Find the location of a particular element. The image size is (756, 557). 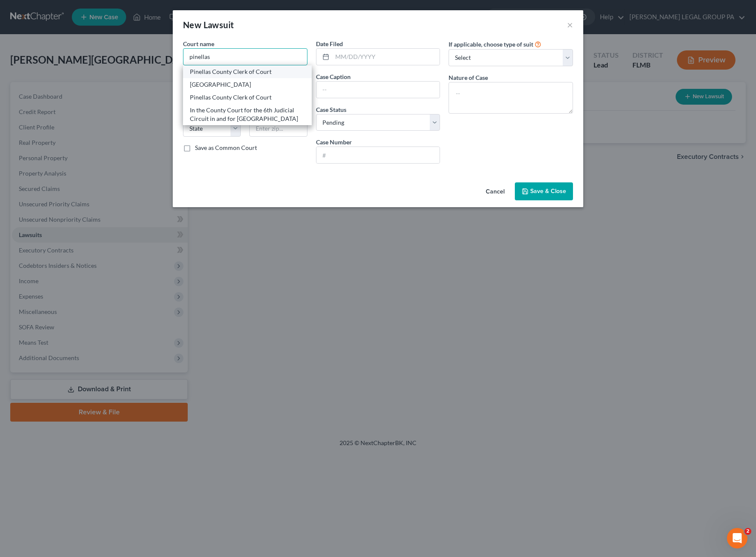

label: Save as Common Court is located at coordinates (226, 147).